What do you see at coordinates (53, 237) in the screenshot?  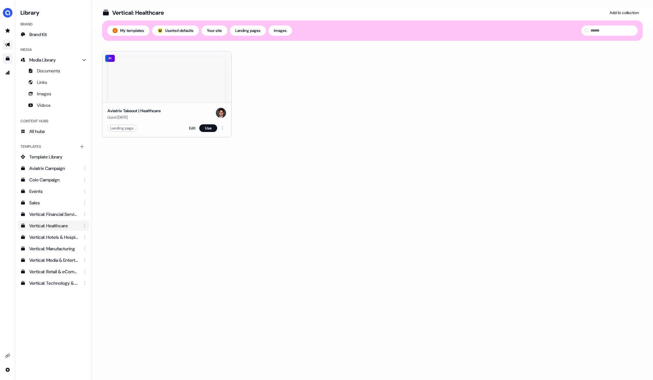 I see `a: Vertical: Hotels & Hospitality` at bounding box center [53, 237].